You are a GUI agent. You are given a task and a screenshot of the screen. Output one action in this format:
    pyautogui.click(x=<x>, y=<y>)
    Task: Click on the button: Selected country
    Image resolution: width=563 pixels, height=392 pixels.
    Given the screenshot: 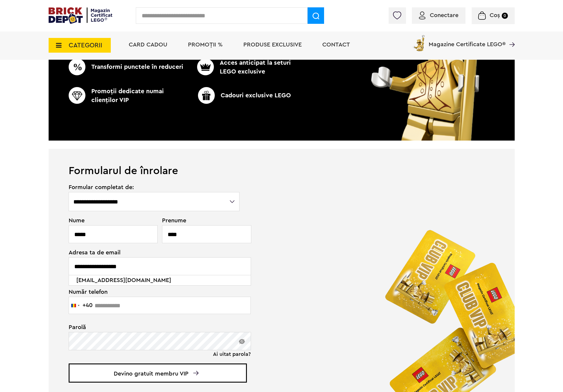 What is the action you would take?
    pyautogui.click(x=80, y=305)
    